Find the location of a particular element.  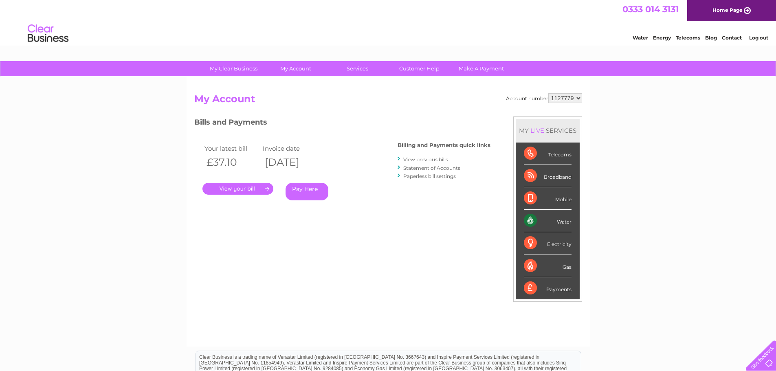

a: Statement of Accounts is located at coordinates (432, 168).